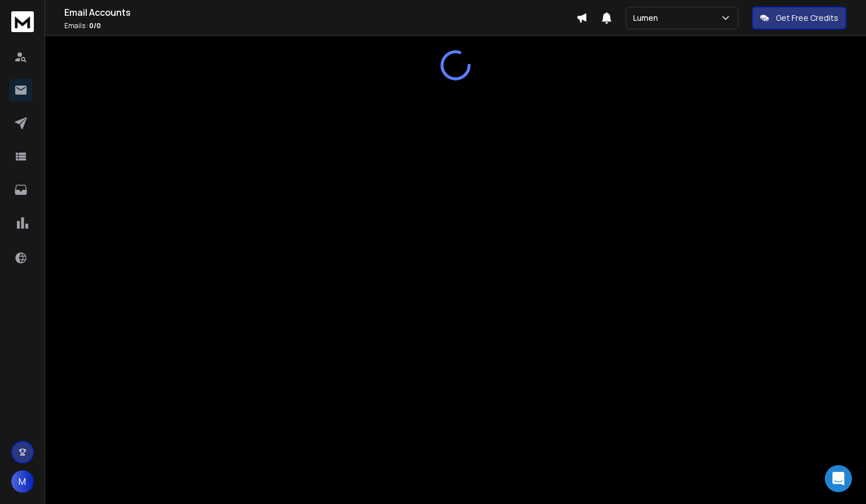 The width and height of the screenshot is (866, 504). What do you see at coordinates (23, 22) in the screenshot?
I see `img: logo` at bounding box center [23, 22].